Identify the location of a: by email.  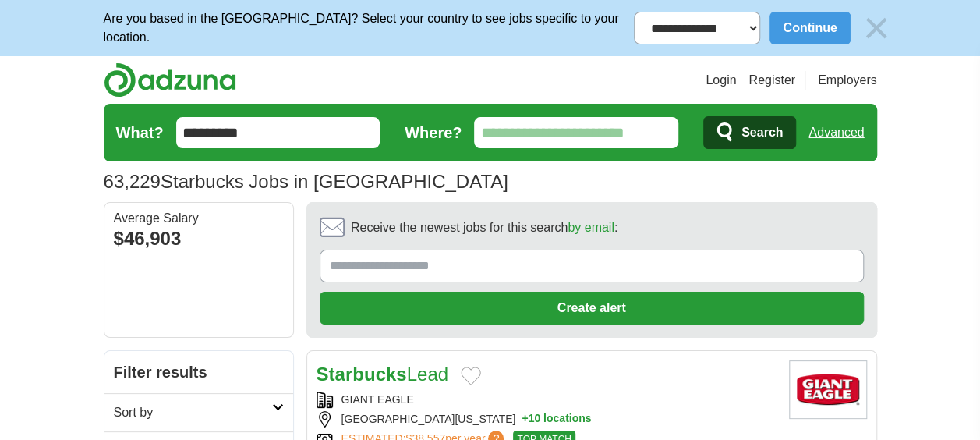
(591, 226).